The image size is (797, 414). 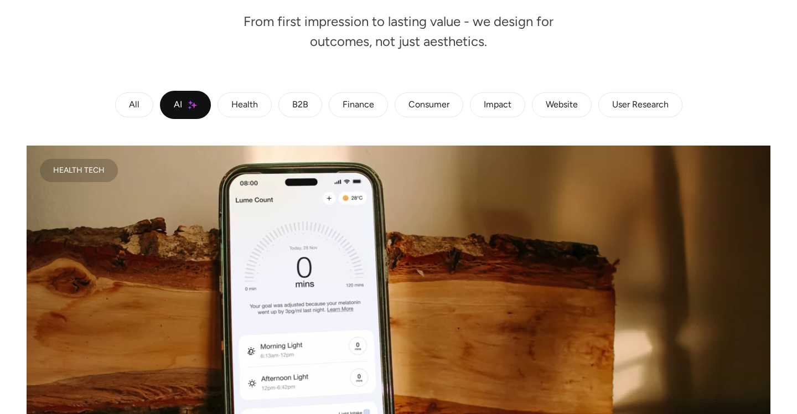 I want to click on div: All, so click(x=134, y=105).